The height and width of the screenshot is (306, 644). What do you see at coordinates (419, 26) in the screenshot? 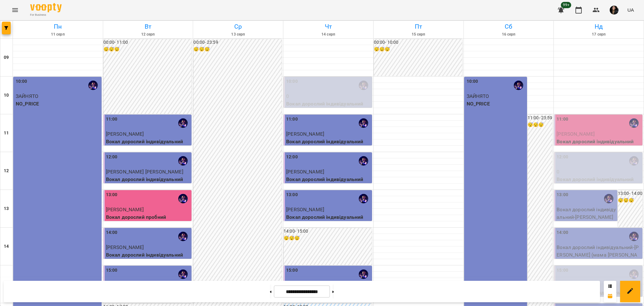
I see `h6: Пт` at bounding box center [419, 26].